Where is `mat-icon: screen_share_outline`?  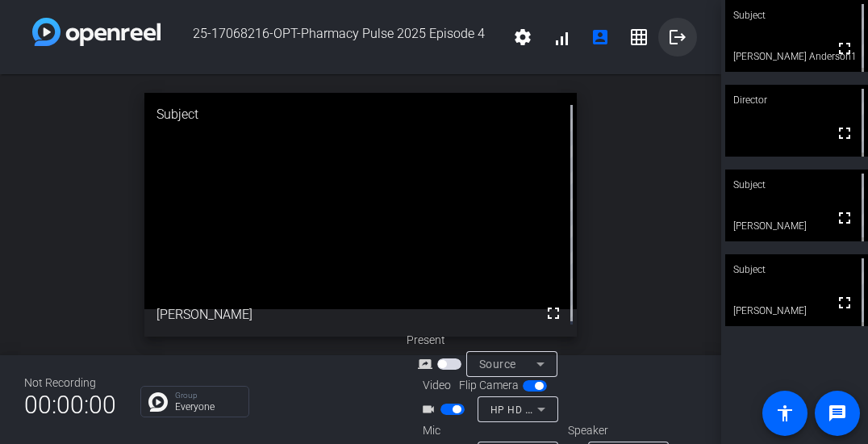 mat-icon: screen_share_outline is located at coordinates (427, 364).